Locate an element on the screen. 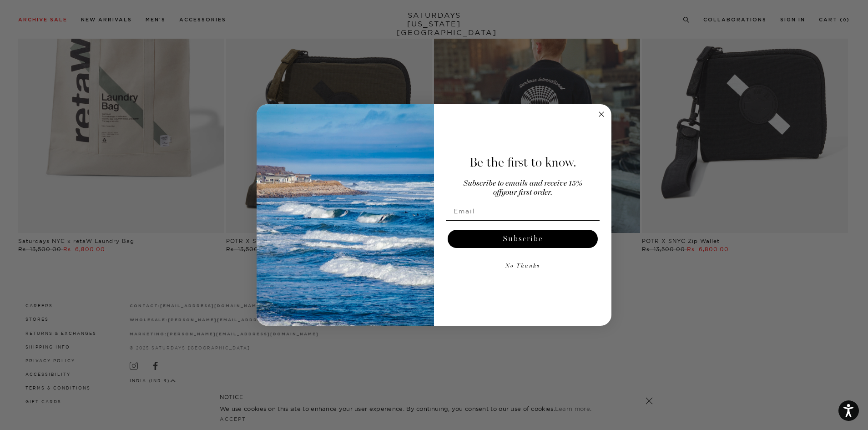 Image resolution: width=868 pixels, height=430 pixels. span: your first order. is located at coordinates (527, 193).